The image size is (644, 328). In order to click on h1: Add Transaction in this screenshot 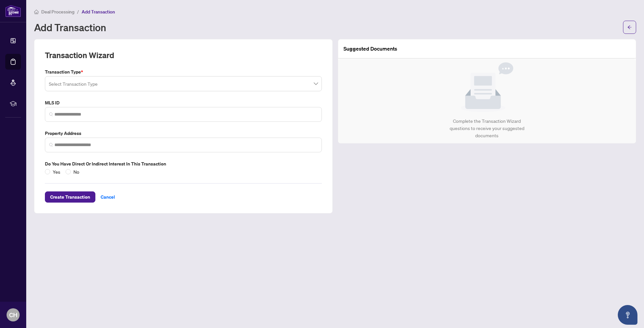, I will do `click(70, 27)`.